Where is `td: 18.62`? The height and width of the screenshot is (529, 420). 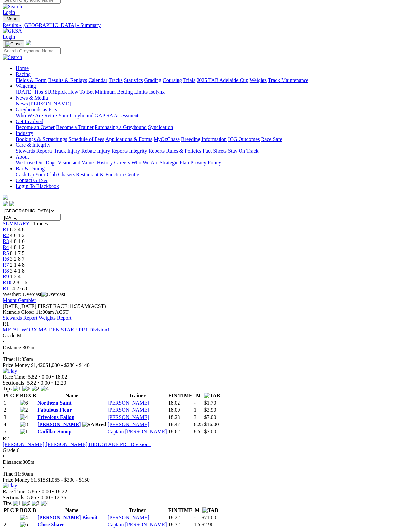
td: 18.62 is located at coordinates (180, 432).